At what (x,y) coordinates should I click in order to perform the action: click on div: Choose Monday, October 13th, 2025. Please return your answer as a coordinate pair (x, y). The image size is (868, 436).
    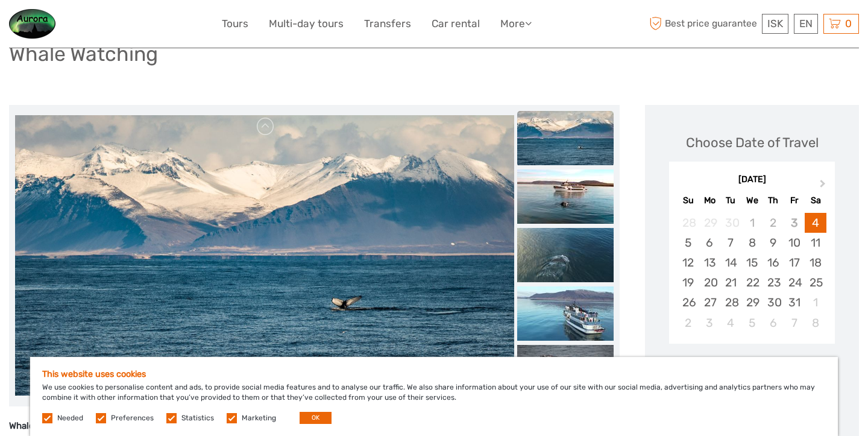
    Looking at the image, I should click on (710, 263).